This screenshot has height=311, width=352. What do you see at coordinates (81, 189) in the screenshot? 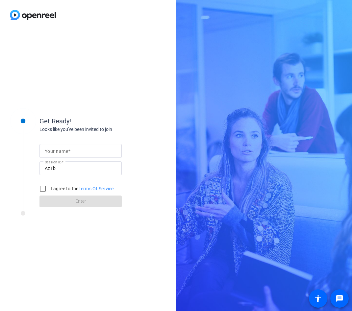
I see `label: I agree to the` at bounding box center [81, 189].